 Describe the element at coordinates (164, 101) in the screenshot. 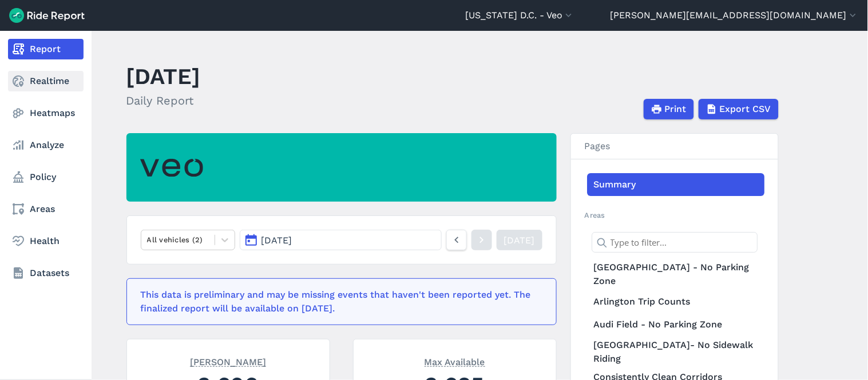

I see `h2: Daily Report` at that location.